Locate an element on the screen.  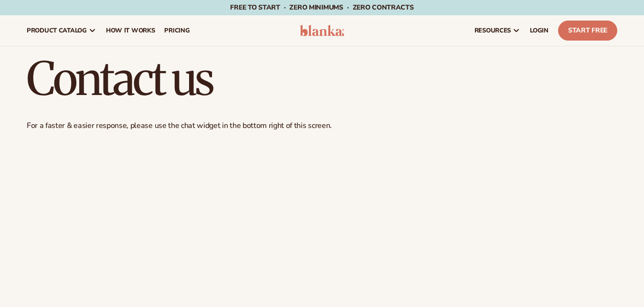
img: logo is located at coordinates (322, 31).